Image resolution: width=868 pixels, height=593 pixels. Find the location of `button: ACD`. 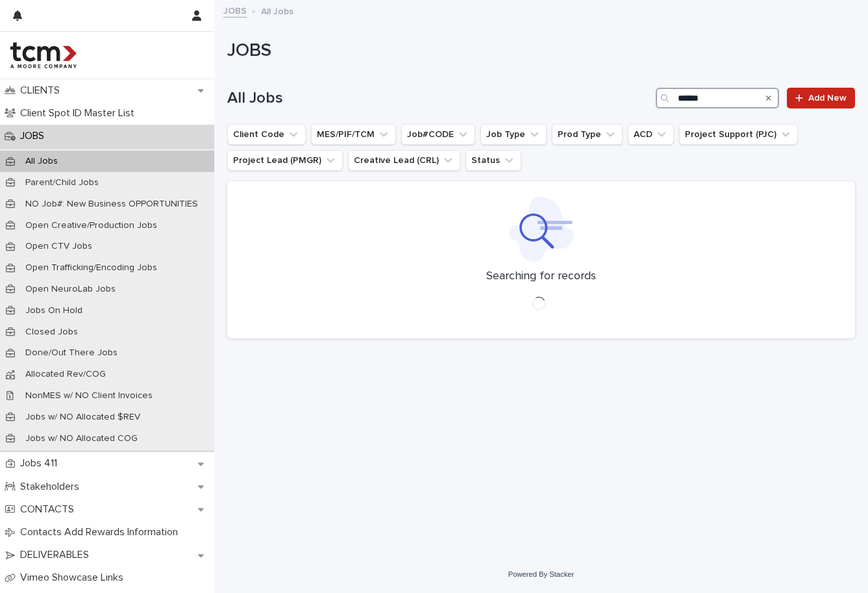

button: ACD is located at coordinates (651, 134).